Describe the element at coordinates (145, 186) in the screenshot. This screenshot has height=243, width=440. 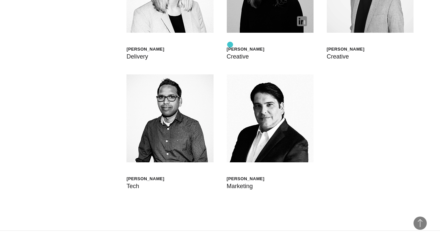
I see `div: Tech` at that location.